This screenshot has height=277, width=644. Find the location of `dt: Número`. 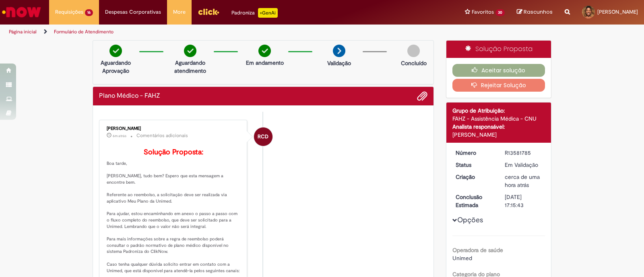

dt: Número is located at coordinates (474, 153).